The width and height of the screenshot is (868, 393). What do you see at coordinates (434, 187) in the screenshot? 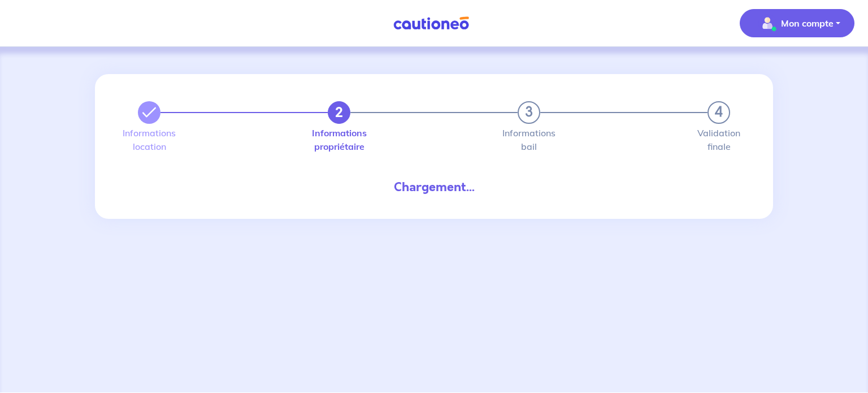
I see `div: Chargement...` at bounding box center [434, 187].